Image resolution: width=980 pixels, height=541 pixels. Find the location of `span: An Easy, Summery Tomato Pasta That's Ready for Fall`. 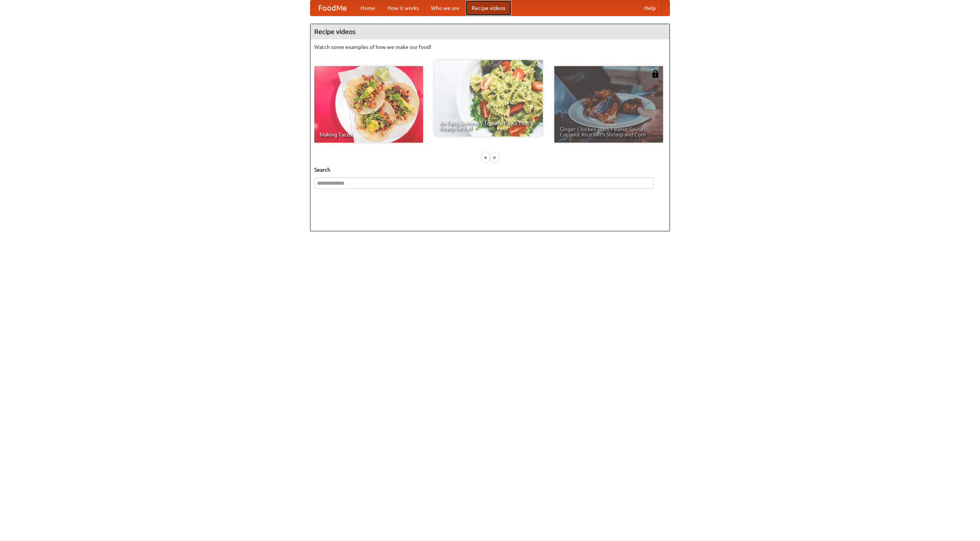

span: An Easy, Summery Tomato Pasta That's Ready for Fall is located at coordinates (489, 125).